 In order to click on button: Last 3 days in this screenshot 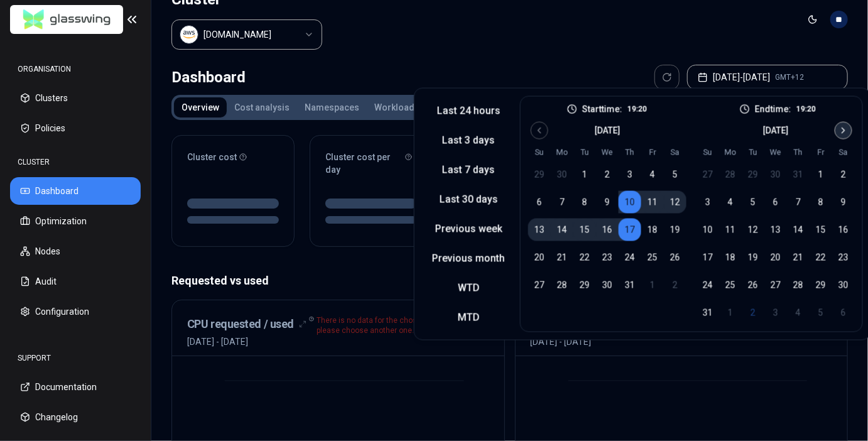, I will do `click(468, 140)`.